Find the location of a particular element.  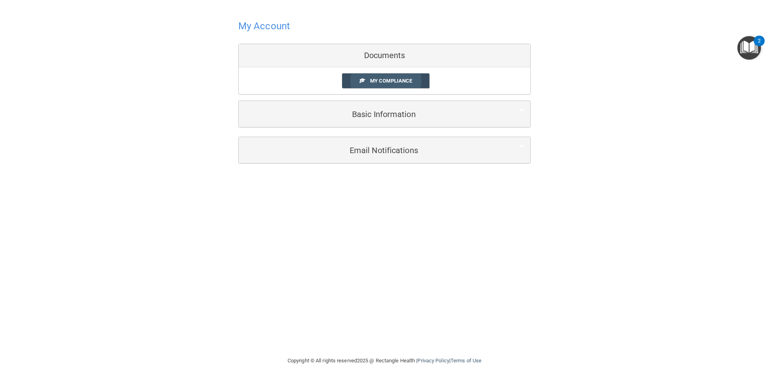

span: My Compliance is located at coordinates (391, 81).